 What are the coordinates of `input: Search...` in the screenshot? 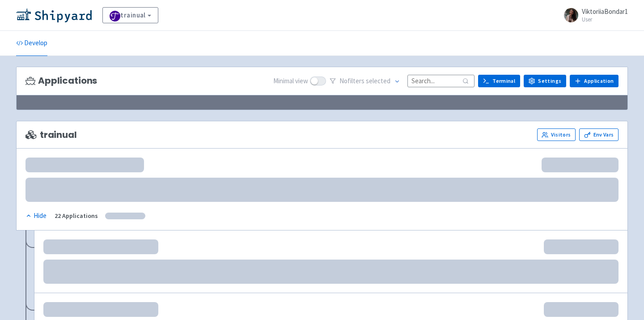 It's located at (441, 81).